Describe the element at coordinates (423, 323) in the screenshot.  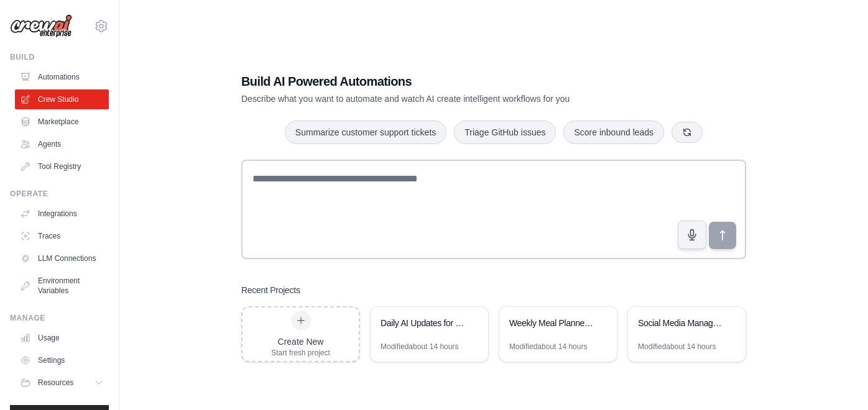
I see `div: Daily AI Updates for Business Analysts` at that location.